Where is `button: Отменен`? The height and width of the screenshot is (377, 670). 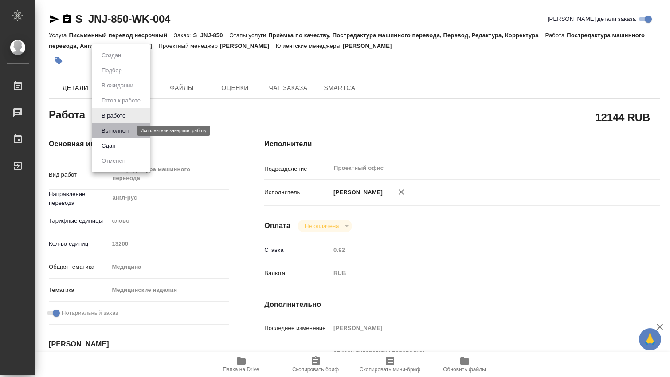
button: Отменен is located at coordinates (114, 161).